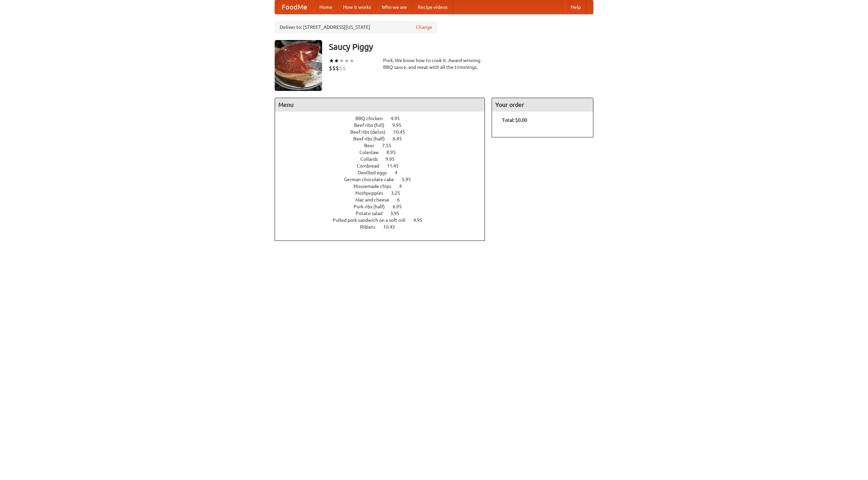 The width and height of the screenshot is (868, 480). Describe the element at coordinates (384, 173) in the screenshot. I see `a: Devilled eggs 4` at that location.